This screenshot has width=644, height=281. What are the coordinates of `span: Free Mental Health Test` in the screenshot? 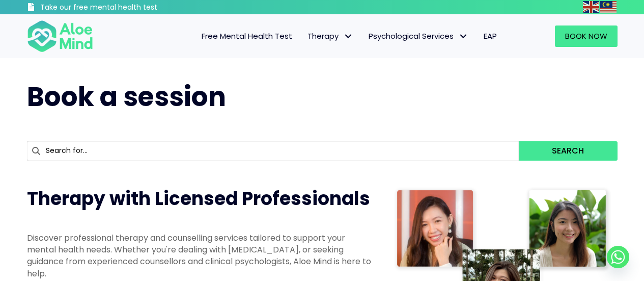 It's located at (247, 36).